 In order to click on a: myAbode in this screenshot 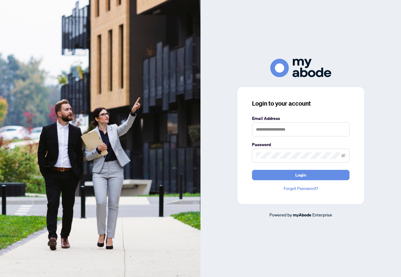, I will do `click(302, 215)`.